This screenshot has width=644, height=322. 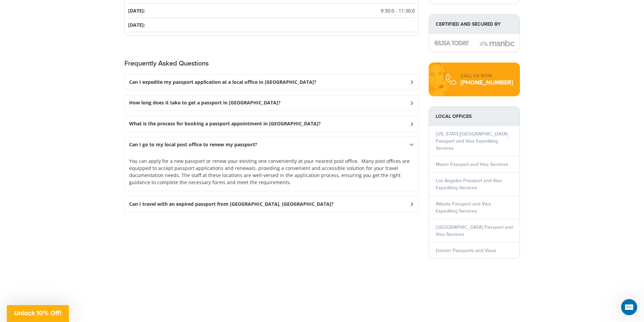 I want to click on a: Los Angeles Passport and Visa Expediting Services, so click(x=469, y=185).